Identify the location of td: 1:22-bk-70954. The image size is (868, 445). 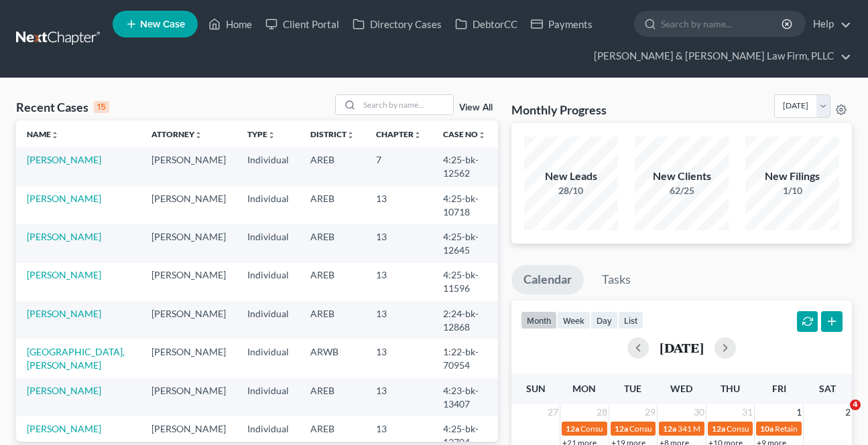
(465, 358).